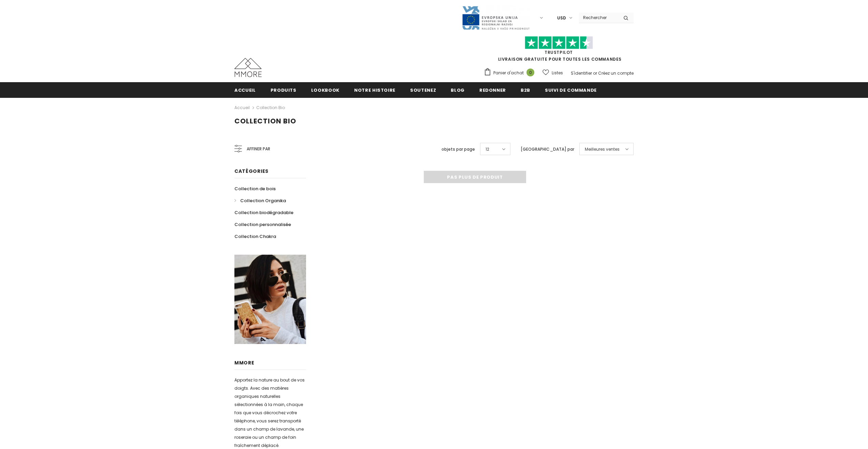  What do you see at coordinates (595, 73) in the screenshot?
I see `span: or` at bounding box center [595, 73].